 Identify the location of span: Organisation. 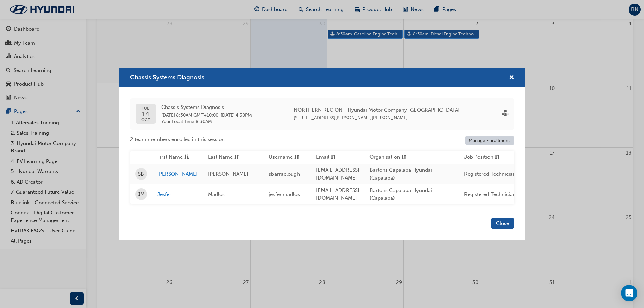
(385, 157).